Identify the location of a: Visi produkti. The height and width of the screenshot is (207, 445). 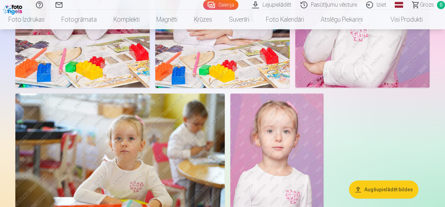
(401, 20).